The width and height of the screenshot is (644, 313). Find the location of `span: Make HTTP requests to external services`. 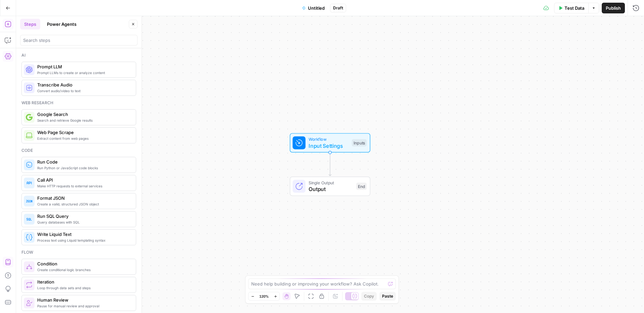

span: Make HTTP requests to external services is located at coordinates (84, 186).